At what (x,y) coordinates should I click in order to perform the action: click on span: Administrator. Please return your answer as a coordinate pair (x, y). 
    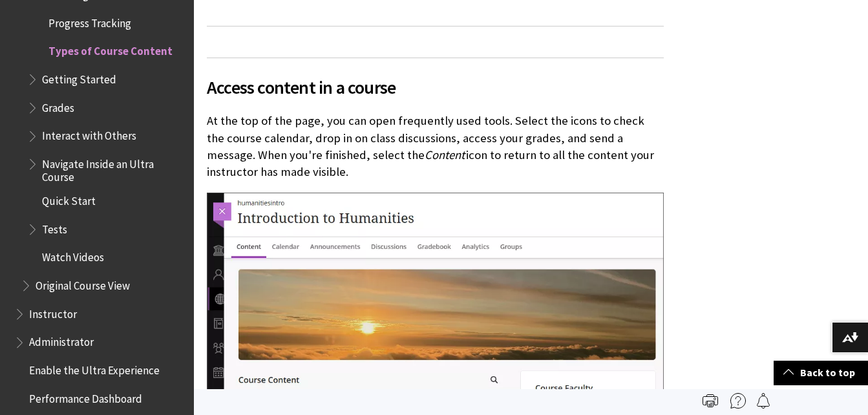
    Looking at the image, I should click on (62, 340).